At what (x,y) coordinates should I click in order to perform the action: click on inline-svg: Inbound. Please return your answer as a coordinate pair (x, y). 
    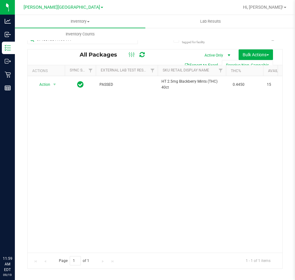
    Looking at the image, I should click on (8, 34).